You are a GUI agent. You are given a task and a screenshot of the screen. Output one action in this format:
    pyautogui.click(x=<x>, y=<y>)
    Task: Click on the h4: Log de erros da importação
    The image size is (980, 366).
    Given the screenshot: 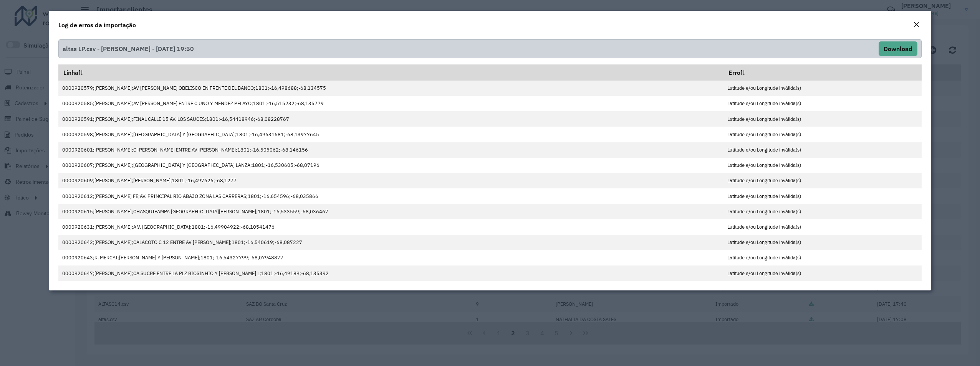 What is the action you would take?
    pyautogui.click(x=97, y=25)
    